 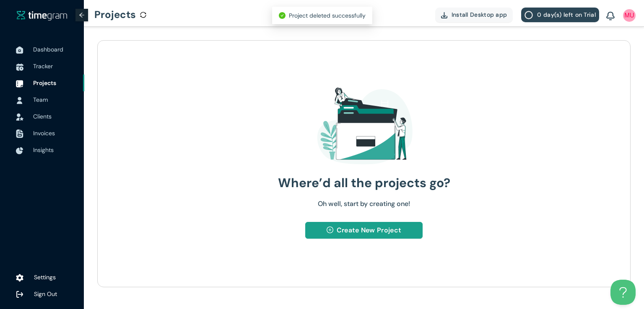 What do you see at coordinates (364, 183) in the screenshot?
I see `h1: Where’d all the projects go?` at bounding box center [364, 183].